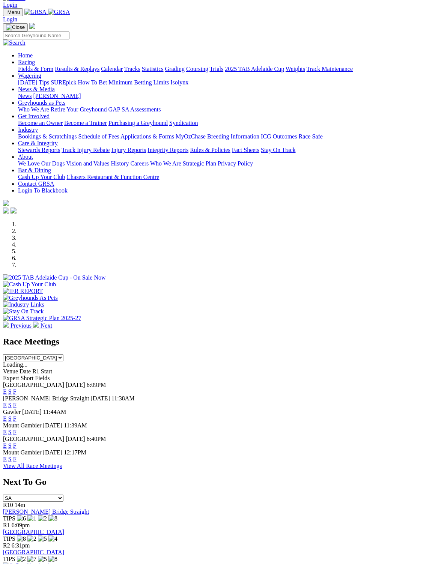 This screenshot has height=564, width=447. Describe the element at coordinates (231, 96) in the screenshot. I see `div: News & Media` at that location.